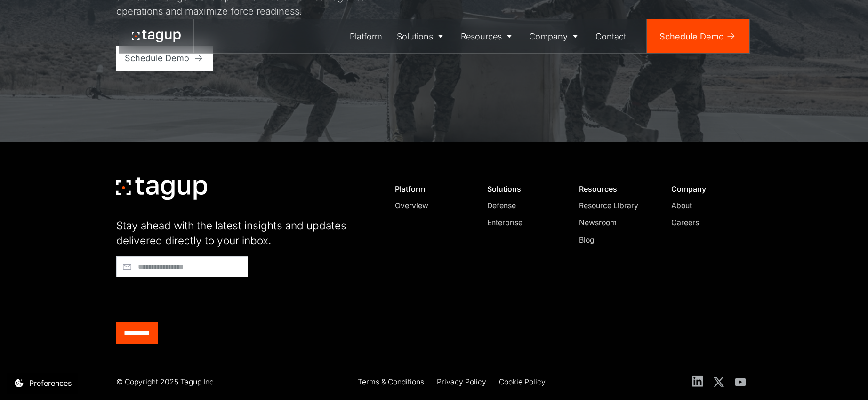 This screenshot has width=868, height=400. I want to click on div: Newsroom, so click(615, 223).